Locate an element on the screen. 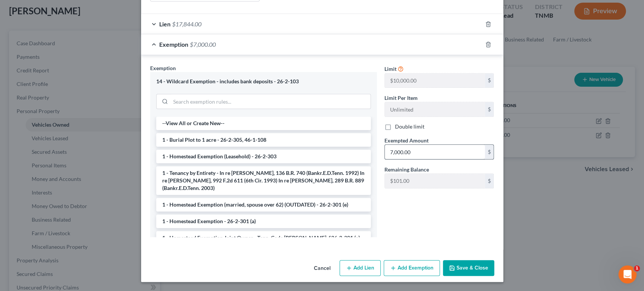 This screenshot has height=291, width=644. li: 1 - Burial Plot to 1 acre - 26-2-305, 46-1-108 is located at coordinates (263, 140).